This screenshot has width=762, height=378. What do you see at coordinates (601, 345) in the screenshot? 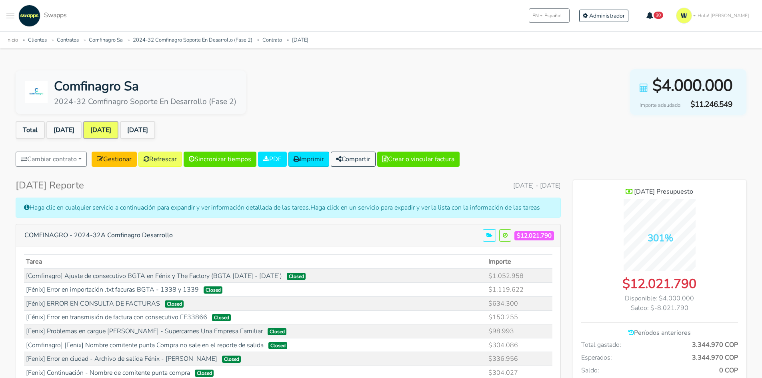
I see `span: Total gastado:` at bounding box center [601, 345].